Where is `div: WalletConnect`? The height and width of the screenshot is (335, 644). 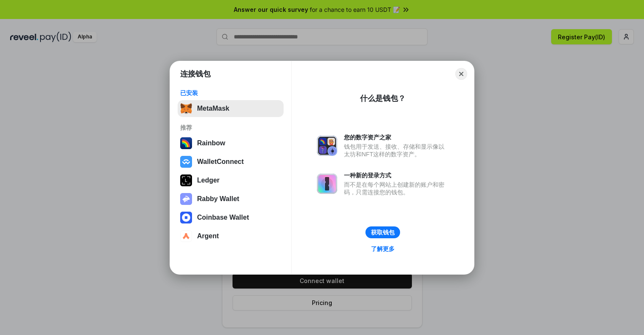
div: WalletConnect is located at coordinates (220, 162).